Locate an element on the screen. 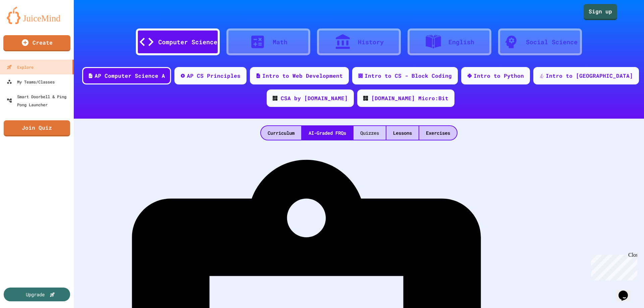 The height and width of the screenshot is (308, 644). div: Social Science is located at coordinates (551, 42).